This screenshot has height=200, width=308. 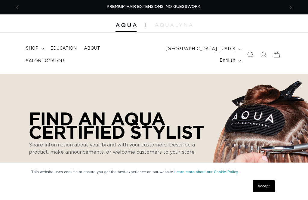 I want to click on a: Learn more about our Cookie Policy., so click(x=207, y=172).